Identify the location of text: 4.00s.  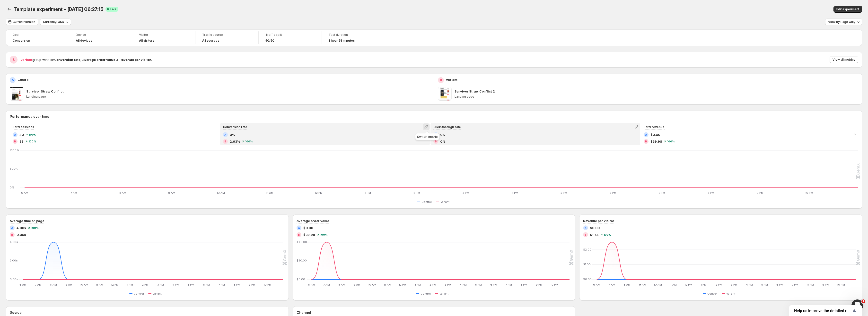
(14, 242).